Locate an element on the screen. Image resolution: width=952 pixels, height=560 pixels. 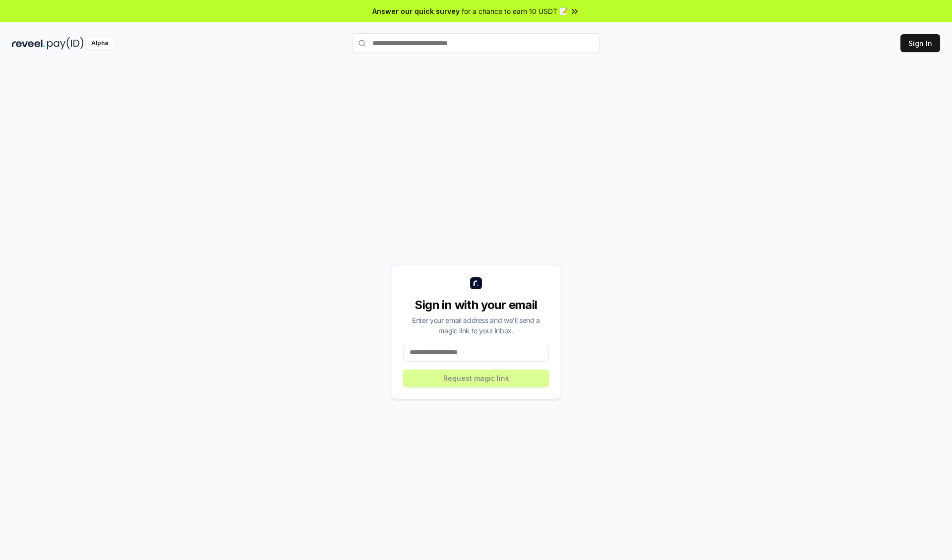
div: Alpha is located at coordinates (100, 43).